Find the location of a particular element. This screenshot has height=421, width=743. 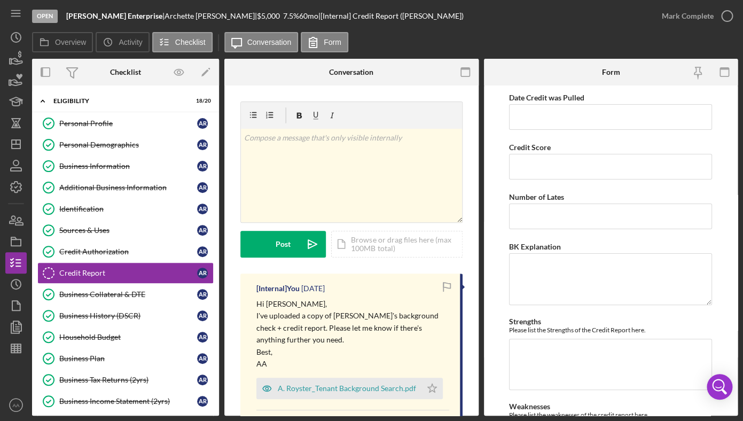

div: Mark Complete is located at coordinates (688, 16).